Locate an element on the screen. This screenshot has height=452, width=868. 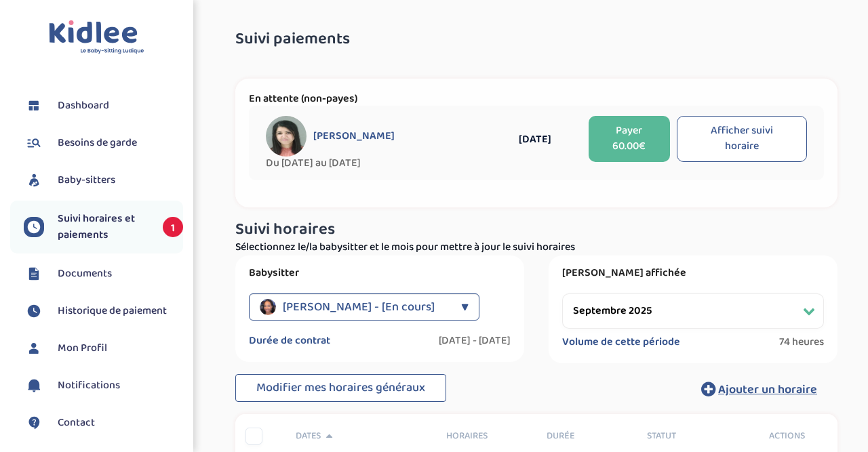
a: Dashboard is located at coordinates (103, 105).